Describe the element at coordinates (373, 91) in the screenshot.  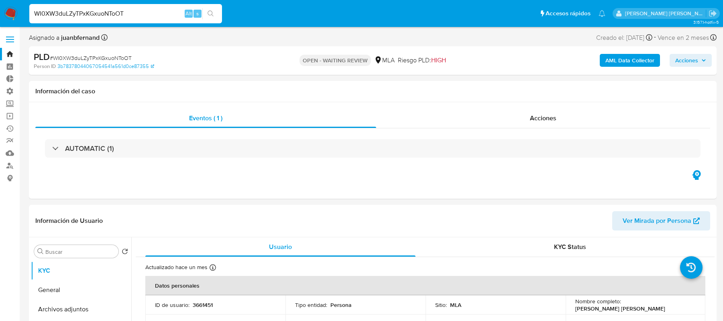
I see `h1: Información del caso` at that location.